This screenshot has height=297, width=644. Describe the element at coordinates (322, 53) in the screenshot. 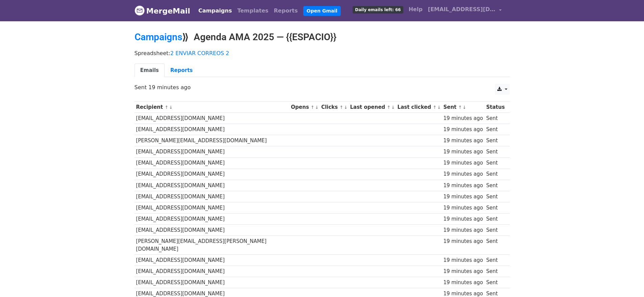

I see `p: Spreadsheet:` at that location.